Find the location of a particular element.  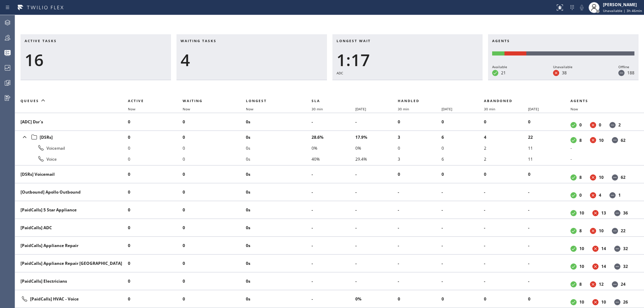

div: 1:17 is located at coordinates (408, 60).